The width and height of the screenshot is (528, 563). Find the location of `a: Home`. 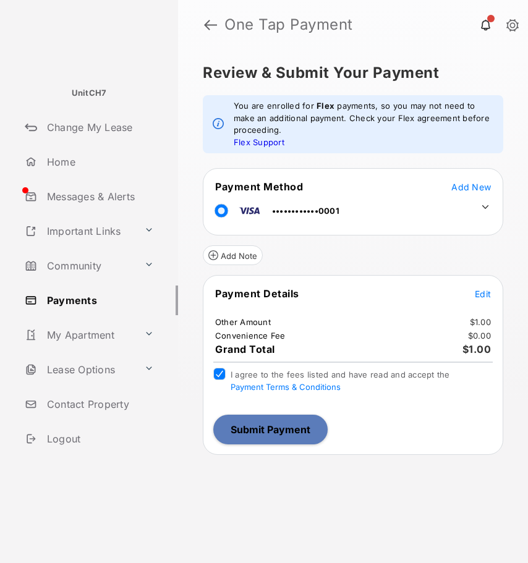

a: Home is located at coordinates (99, 162).